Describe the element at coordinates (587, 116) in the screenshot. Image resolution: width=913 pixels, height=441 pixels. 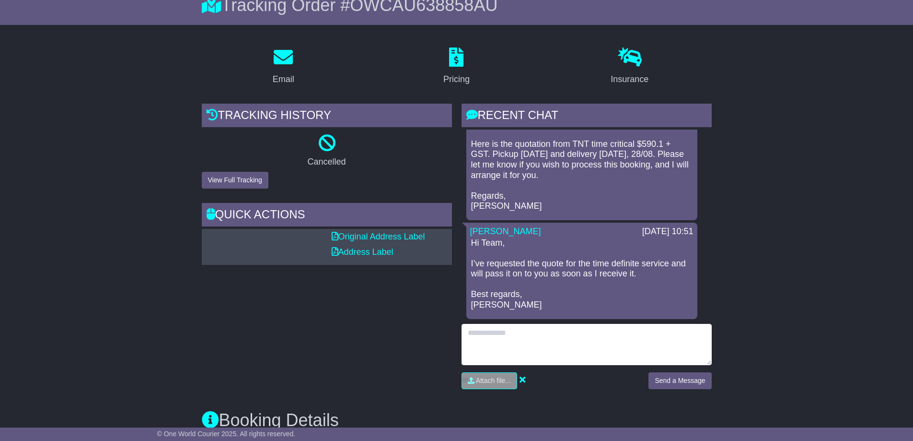
I see `div: RECENT CHAT` at that location.